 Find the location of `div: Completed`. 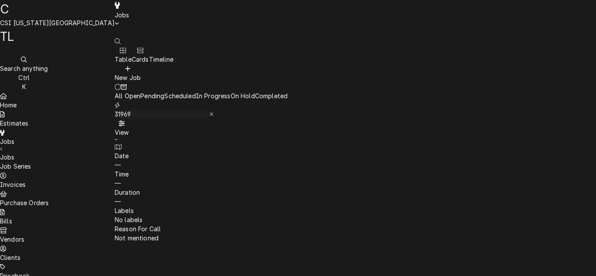

div: Completed is located at coordinates (271, 96).